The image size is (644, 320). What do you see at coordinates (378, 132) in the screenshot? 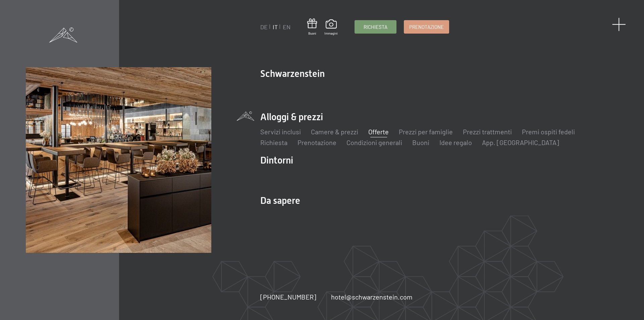
I see `a: Offerte` at bounding box center [378, 132].